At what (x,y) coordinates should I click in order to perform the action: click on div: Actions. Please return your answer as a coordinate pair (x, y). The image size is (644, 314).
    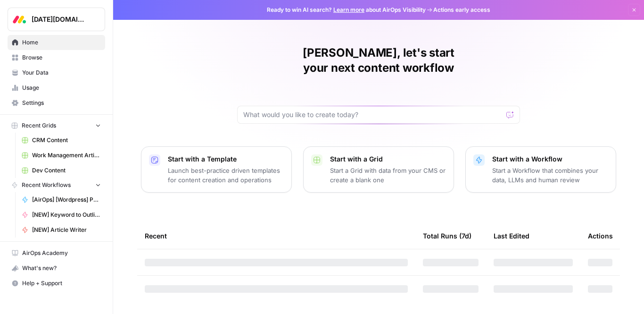
    Looking at the image, I should click on (600, 235).